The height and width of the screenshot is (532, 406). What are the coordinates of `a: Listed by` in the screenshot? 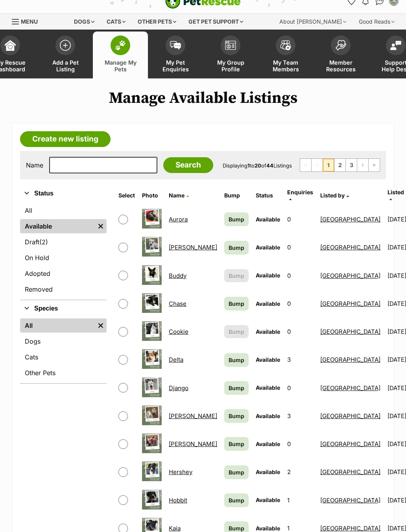 It's located at (334, 195).